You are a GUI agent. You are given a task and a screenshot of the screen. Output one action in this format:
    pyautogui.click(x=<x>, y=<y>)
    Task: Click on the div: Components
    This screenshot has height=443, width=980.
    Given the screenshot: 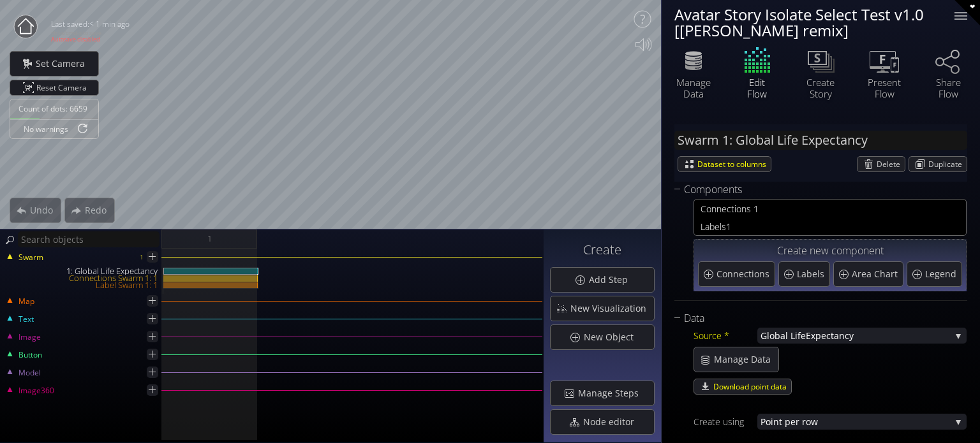 What is the action you would take?
    pyautogui.click(x=813, y=190)
    